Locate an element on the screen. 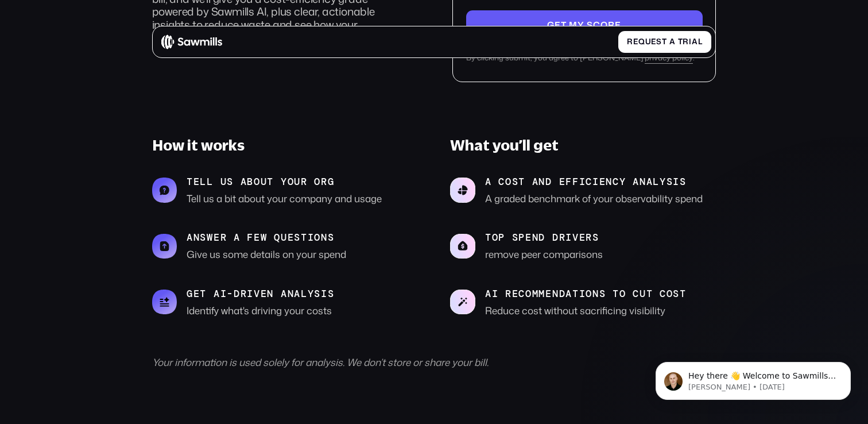 This screenshot has height=424, width=868. div: message notification from Winston, 4d ago. Hey there 👋 Welcome to Sawmills. The smart telemetry m... is located at coordinates (114, 43).